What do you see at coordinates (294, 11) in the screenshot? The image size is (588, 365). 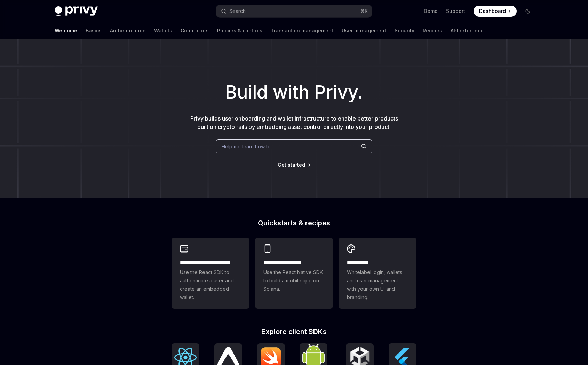 I see `button: Open search` at bounding box center [294, 11].